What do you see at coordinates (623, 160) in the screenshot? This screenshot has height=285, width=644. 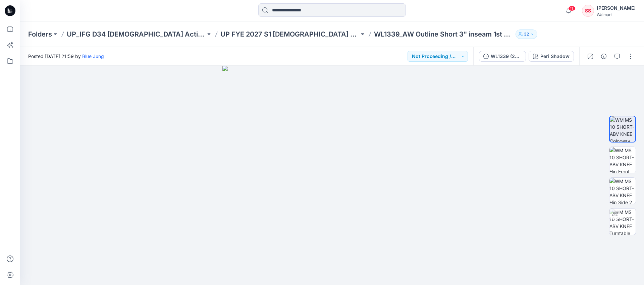 I see `img: WM MS 10 SHORT-ABV KNEE Hip Front` at bounding box center [623, 160].